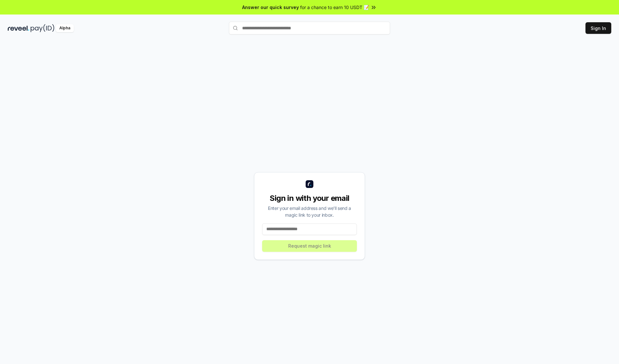 This screenshot has height=364, width=619. What do you see at coordinates (310, 198) in the screenshot?
I see `div: Sign in with your email` at bounding box center [310, 198].